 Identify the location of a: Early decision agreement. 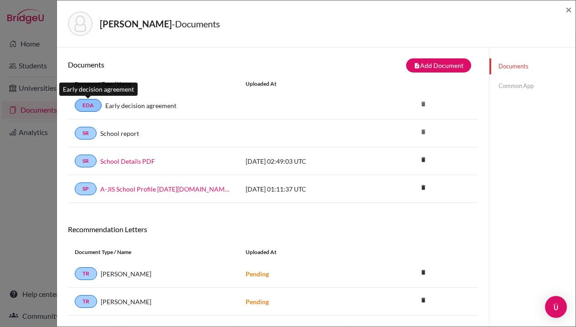
(141, 105).